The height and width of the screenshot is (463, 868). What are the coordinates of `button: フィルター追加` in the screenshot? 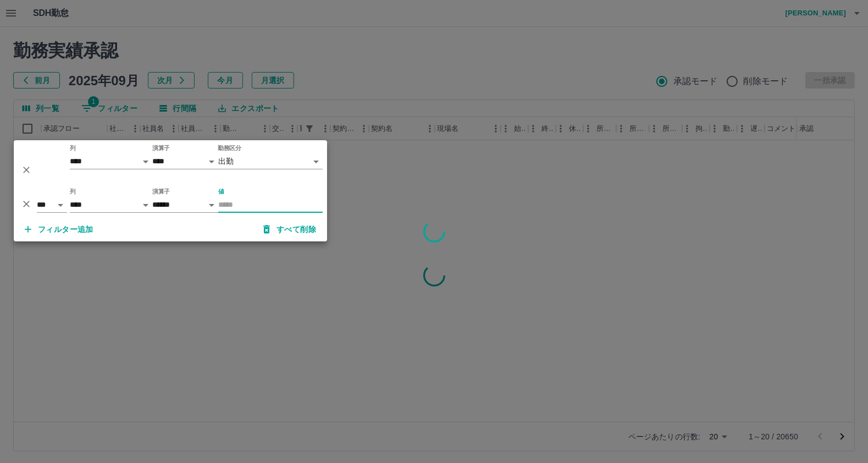 It's located at (59, 229).